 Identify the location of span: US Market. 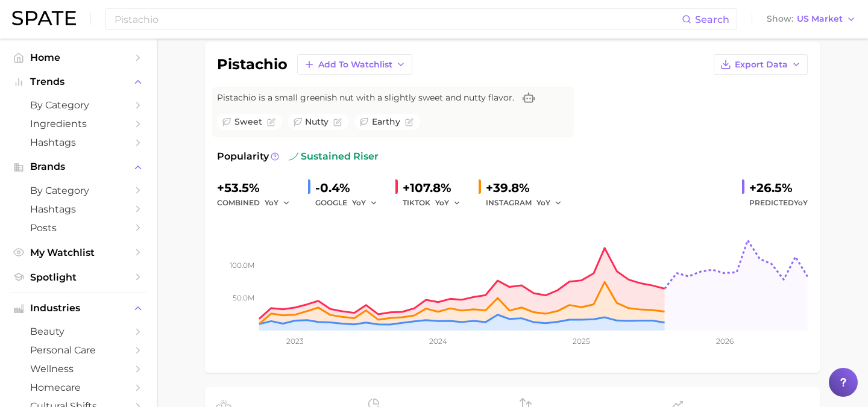
(820, 18).